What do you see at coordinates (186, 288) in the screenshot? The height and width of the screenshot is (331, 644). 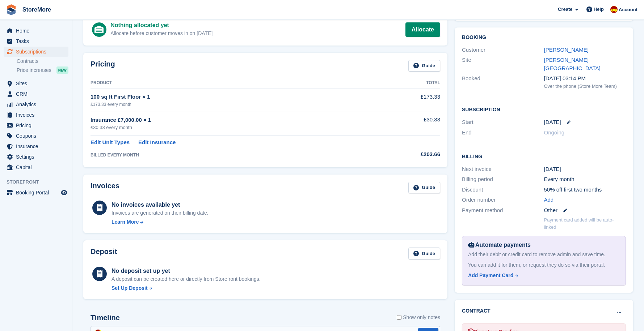 I see `a: Set Up Deposit` at bounding box center [186, 288].